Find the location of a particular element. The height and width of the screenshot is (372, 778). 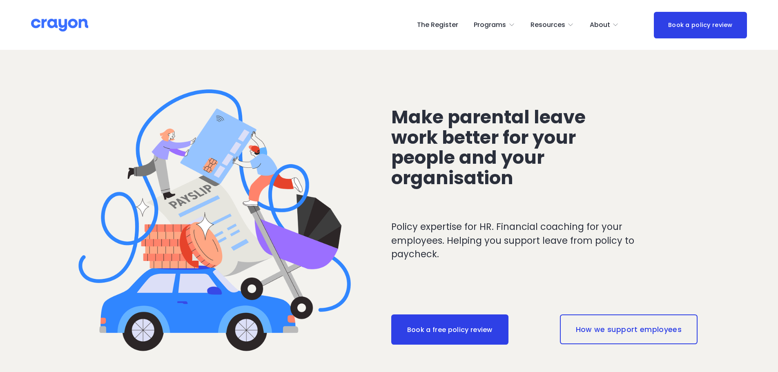

span: Programs is located at coordinates (490, 25).